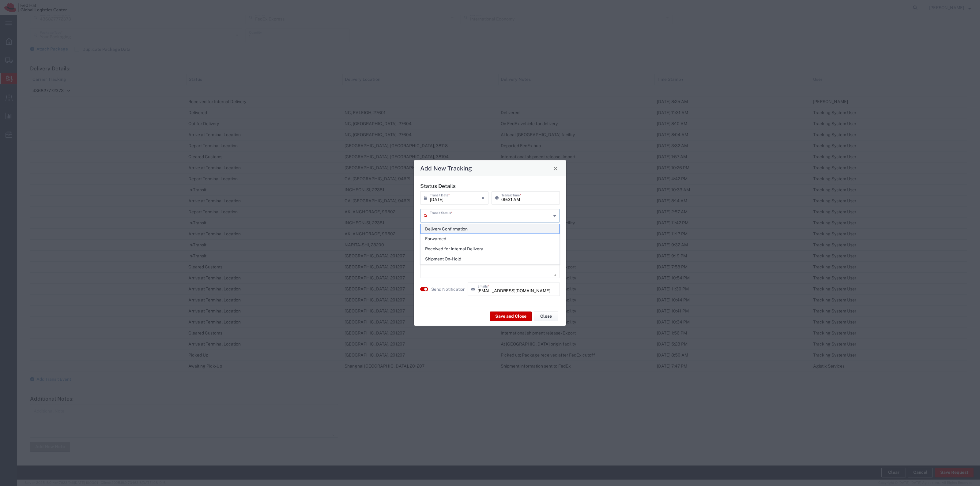 This screenshot has width=980, height=486. I want to click on h4: Add New Tracking, so click(446, 168).